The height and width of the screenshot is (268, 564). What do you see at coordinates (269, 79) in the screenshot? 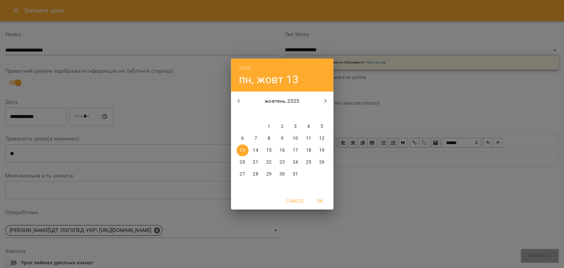
I see `button: пн, жовт 13` at bounding box center [269, 79].